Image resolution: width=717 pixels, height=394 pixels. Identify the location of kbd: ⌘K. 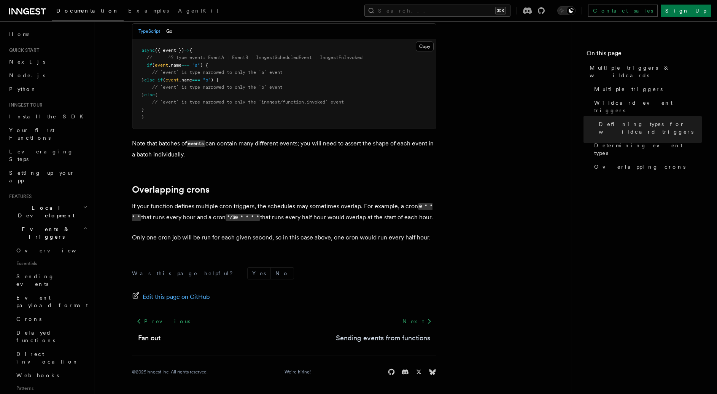
(501, 11).